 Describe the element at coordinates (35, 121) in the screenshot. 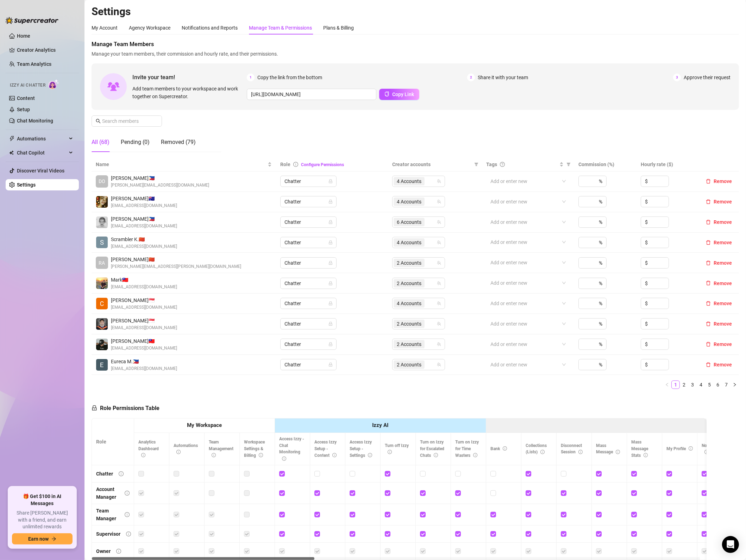

I see `a: Chat Monitoring` at that location.